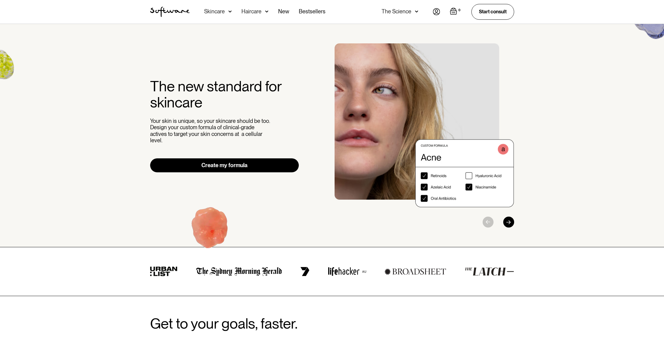 Image resolution: width=664 pixels, height=341 pixels. I want to click on div: 0, so click(459, 10).